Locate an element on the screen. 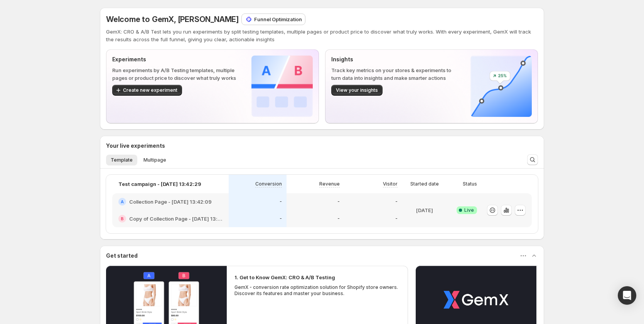 This screenshot has height=324, width=644. span: View your insights is located at coordinates (357, 90).